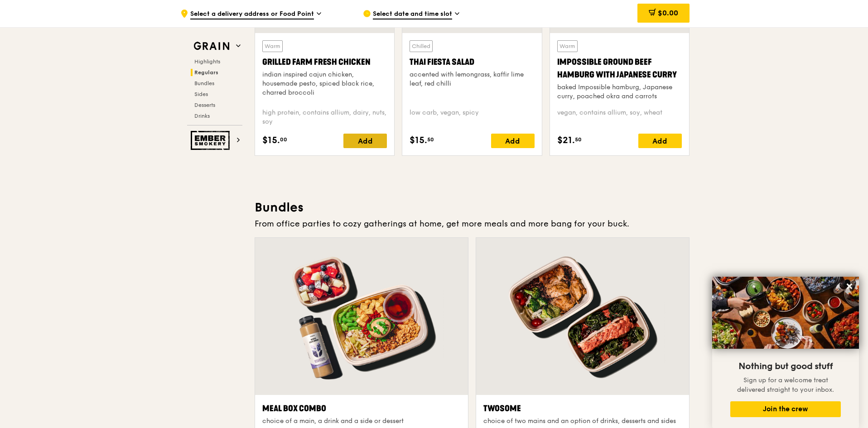 The width and height of the screenshot is (868, 428). I want to click on span: $0.00, so click(668, 13).